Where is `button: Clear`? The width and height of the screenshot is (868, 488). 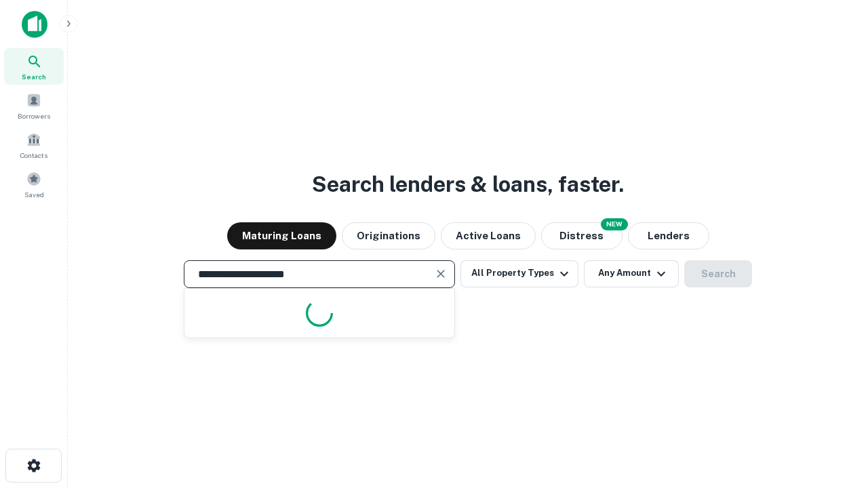
button: Clear is located at coordinates (440, 274).